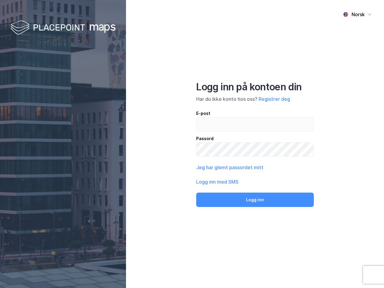  What do you see at coordinates (63, 28) in the screenshot?
I see `img: logo-white.f07954bde2210d2a523dddb988cd2aa7.svg` at bounding box center [63, 28].